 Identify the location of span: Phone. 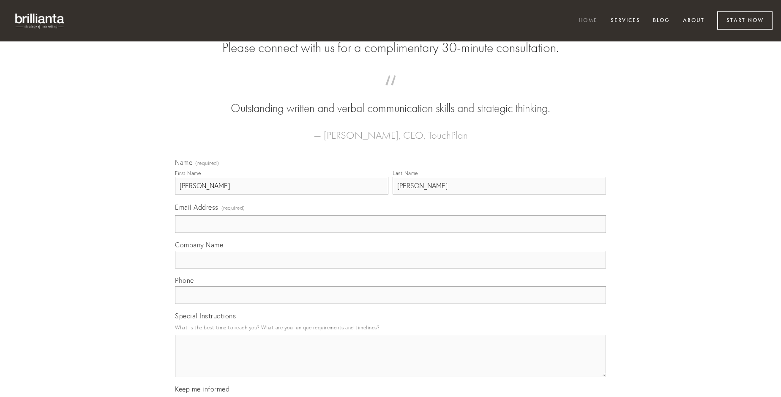
(184, 280).